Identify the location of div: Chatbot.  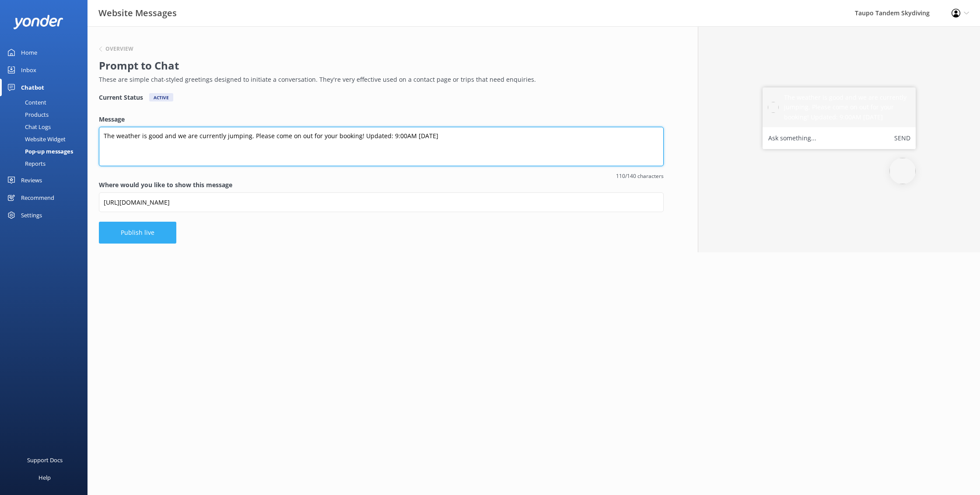
(32, 88).